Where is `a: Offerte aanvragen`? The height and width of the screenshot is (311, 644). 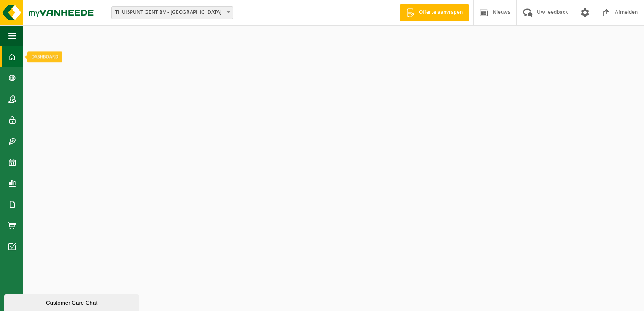
a: Offerte aanvragen is located at coordinates (434, 13).